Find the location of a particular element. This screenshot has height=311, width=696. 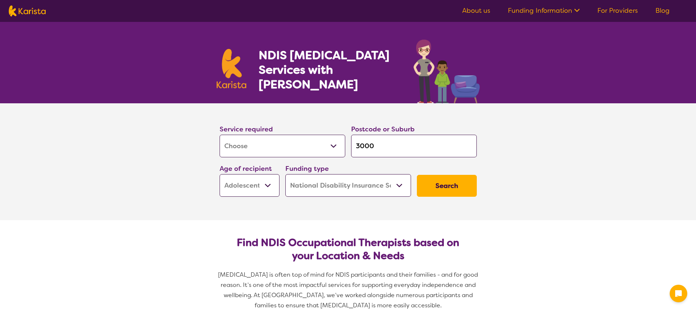

a: Funding Information is located at coordinates (544, 11).